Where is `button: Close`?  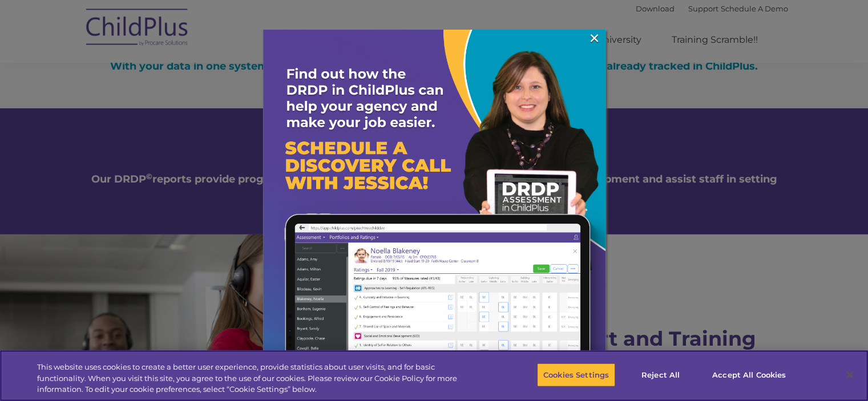 button: Close is located at coordinates (850, 375).